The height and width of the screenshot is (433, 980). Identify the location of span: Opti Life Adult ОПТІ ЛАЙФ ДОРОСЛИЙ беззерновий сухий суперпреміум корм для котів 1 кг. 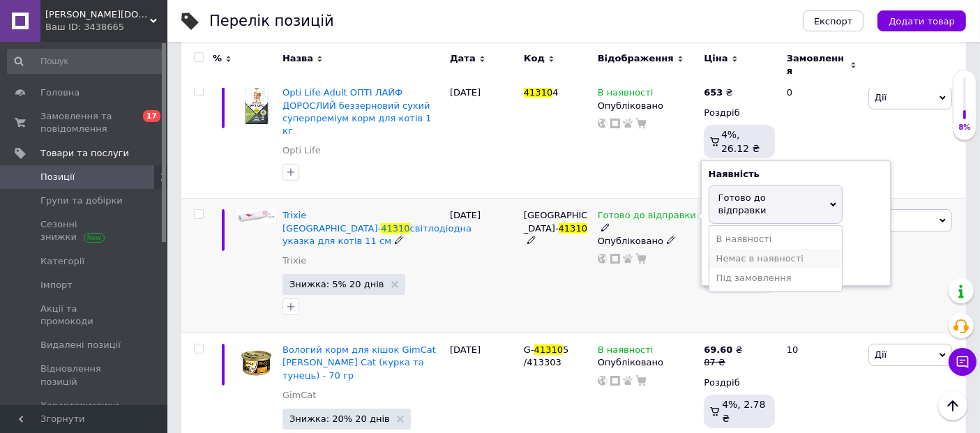
(357, 111).